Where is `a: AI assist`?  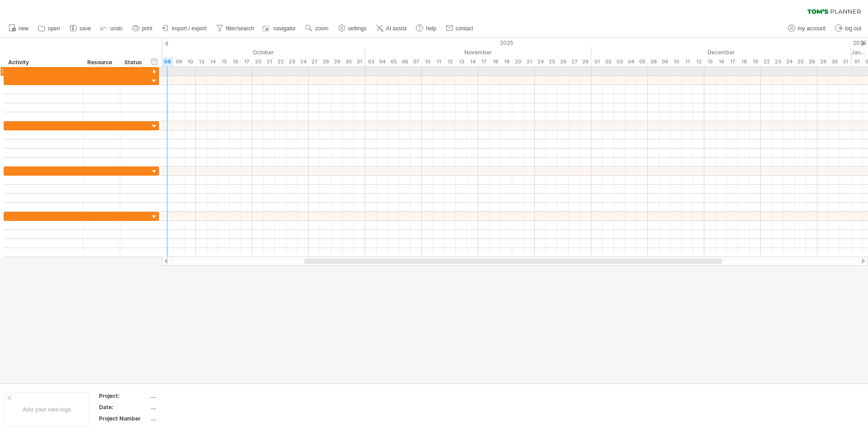
a: AI assist is located at coordinates (392, 28).